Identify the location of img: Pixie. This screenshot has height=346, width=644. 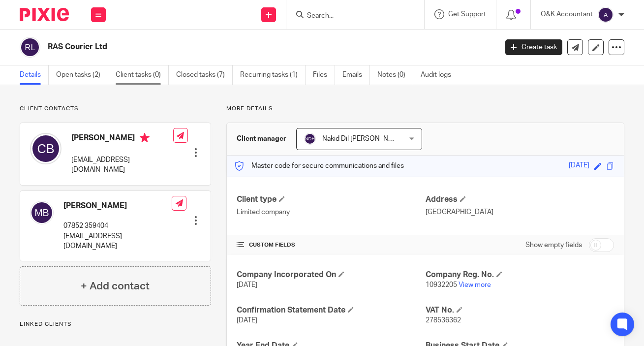
(44, 14).